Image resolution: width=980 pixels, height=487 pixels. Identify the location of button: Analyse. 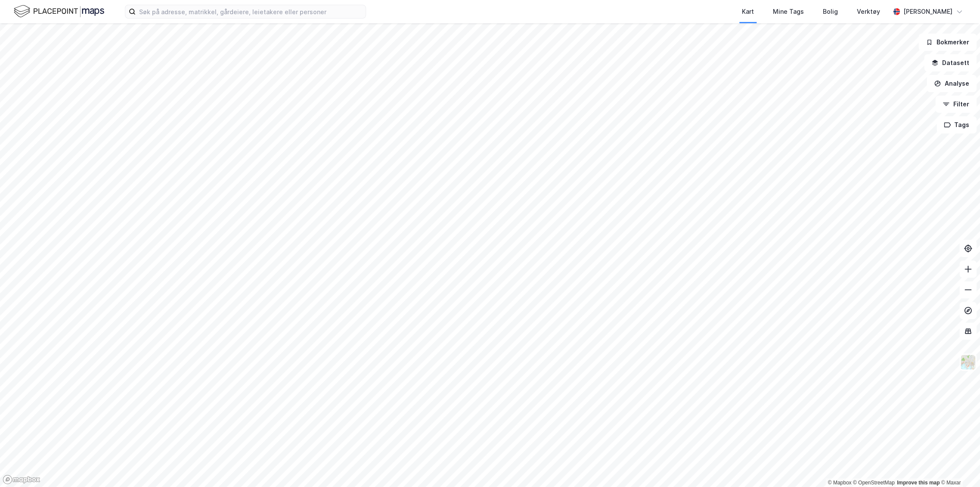
(951, 83).